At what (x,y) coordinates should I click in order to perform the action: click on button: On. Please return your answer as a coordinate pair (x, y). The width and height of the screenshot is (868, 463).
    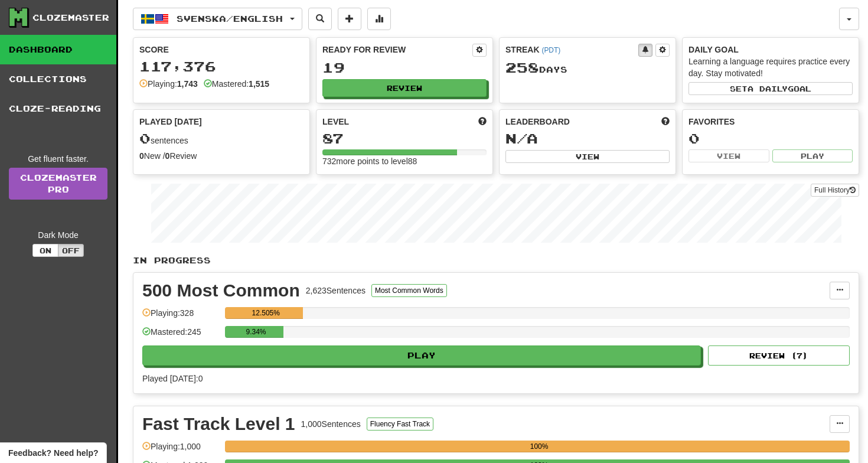
    Looking at the image, I should click on (45, 251).